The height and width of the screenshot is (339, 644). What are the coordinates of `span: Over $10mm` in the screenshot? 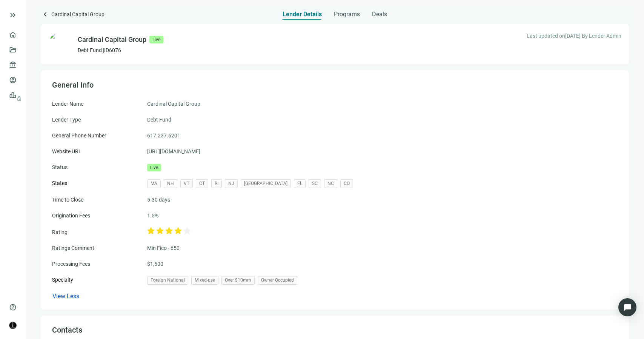 It's located at (239, 280).